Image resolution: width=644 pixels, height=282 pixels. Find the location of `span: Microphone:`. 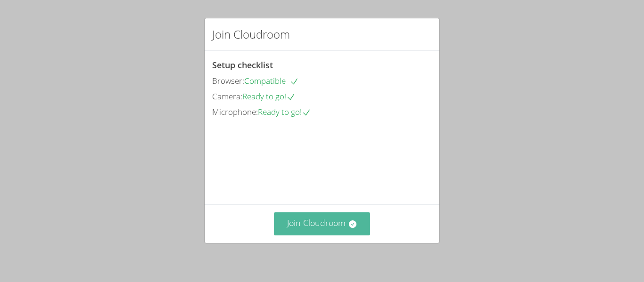

span: Microphone: is located at coordinates (235, 111).